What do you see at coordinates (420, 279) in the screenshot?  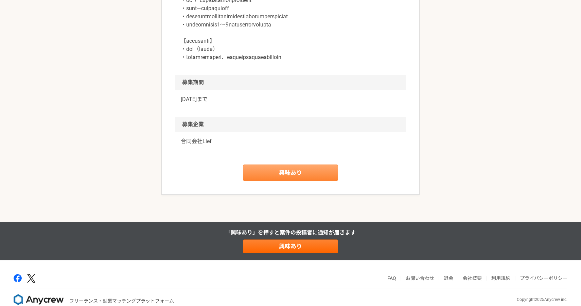 I see `a: お問い合わせ` at bounding box center [420, 279].